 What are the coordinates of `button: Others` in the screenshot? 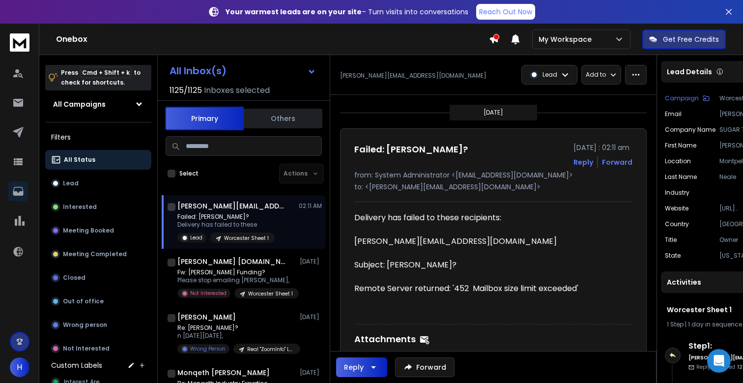 It's located at (283, 118).